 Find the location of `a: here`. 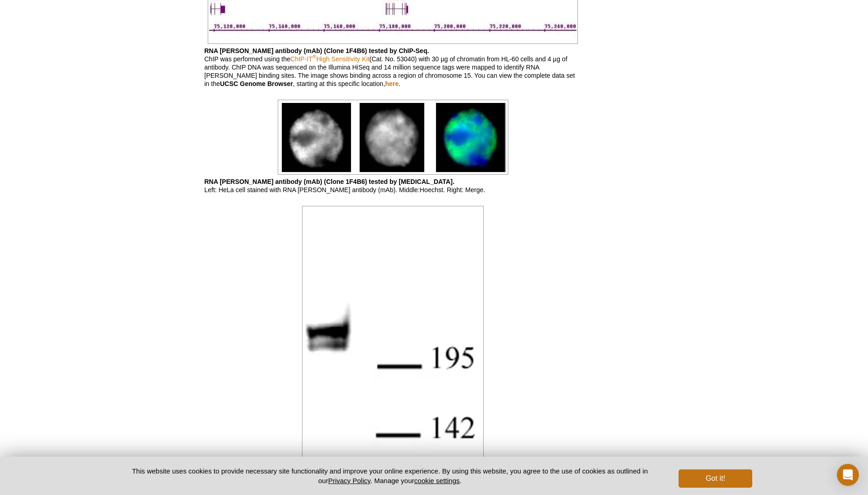

a: here is located at coordinates (392, 84).